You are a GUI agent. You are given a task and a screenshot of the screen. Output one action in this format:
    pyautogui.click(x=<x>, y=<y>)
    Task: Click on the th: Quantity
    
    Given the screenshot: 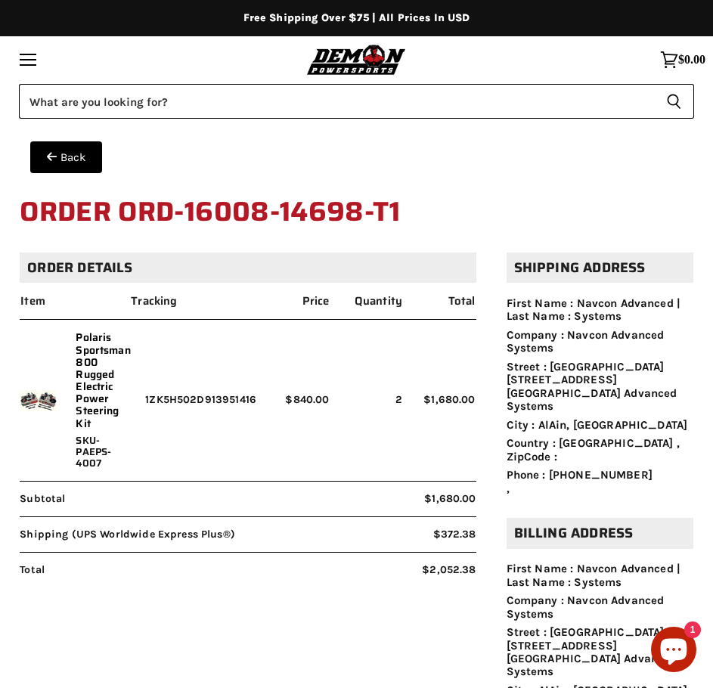 What is the action you would take?
    pyautogui.click(x=367, y=307)
    